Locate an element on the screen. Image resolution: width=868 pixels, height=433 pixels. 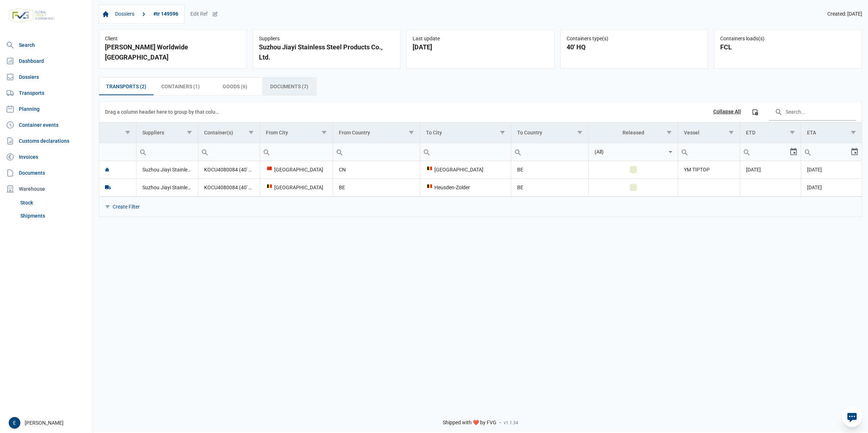
td: Column Container(s) is located at coordinates (229, 132).